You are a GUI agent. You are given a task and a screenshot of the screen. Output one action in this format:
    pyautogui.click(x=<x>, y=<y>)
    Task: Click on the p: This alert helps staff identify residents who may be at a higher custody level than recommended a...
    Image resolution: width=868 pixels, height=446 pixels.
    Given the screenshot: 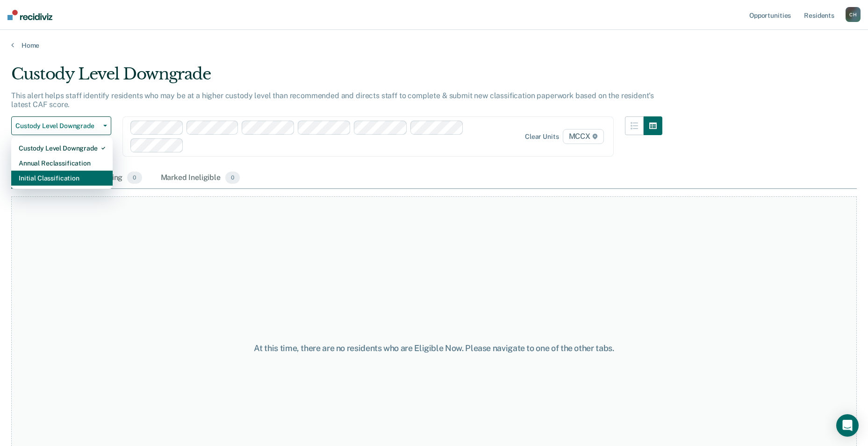 What is the action you would take?
    pyautogui.click(x=333, y=100)
    